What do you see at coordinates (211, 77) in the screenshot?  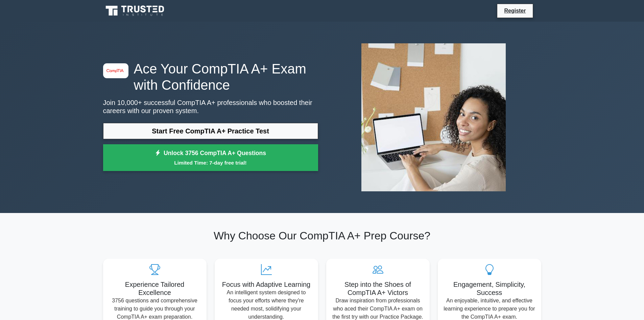 I see `h1: Ace Your CompTIA A+ Exam with Confidence` at bounding box center [211, 77].